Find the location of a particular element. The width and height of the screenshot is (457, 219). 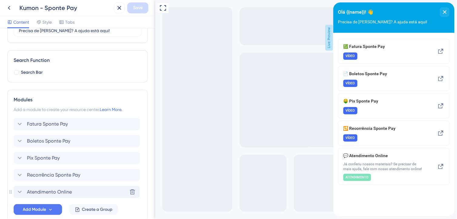

span: Content is located at coordinates (21, 22).